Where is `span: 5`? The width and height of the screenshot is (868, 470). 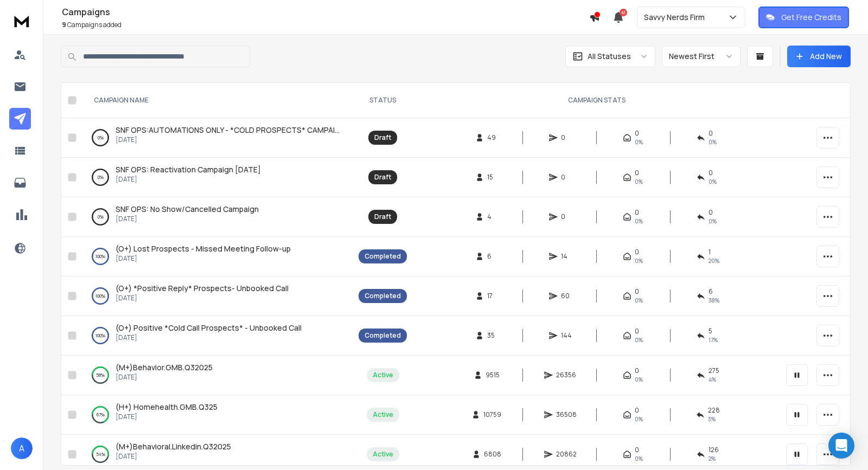
span: 5 is located at coordinates (710, 331).